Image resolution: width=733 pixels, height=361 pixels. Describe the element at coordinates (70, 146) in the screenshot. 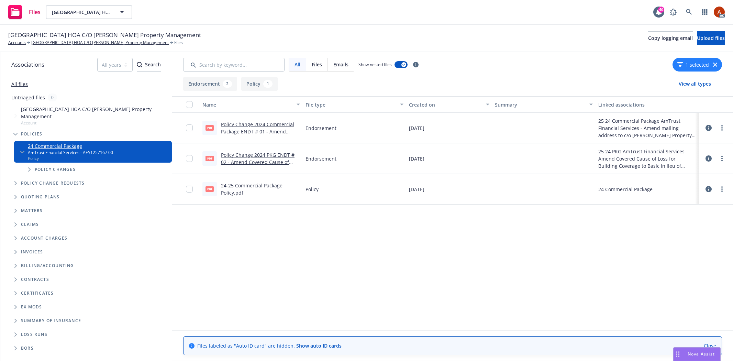

I see `a: 24 Commercial Package` at that location.